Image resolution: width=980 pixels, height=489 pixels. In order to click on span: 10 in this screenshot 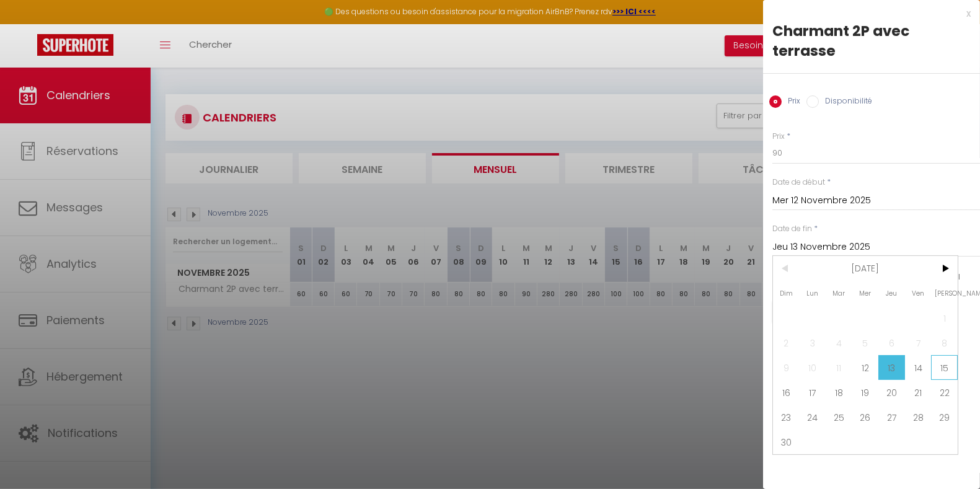, I will do `click(813, 368)`.